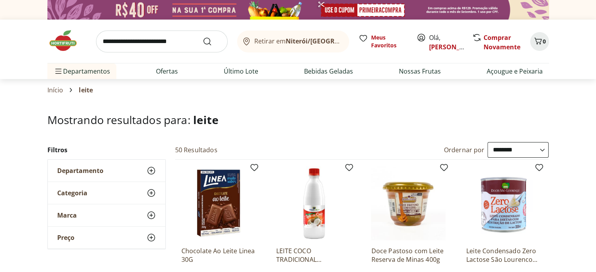  I want to click on a: Leite Condensado Zero Lactose São Lourenco 335g, so click(503, 255).